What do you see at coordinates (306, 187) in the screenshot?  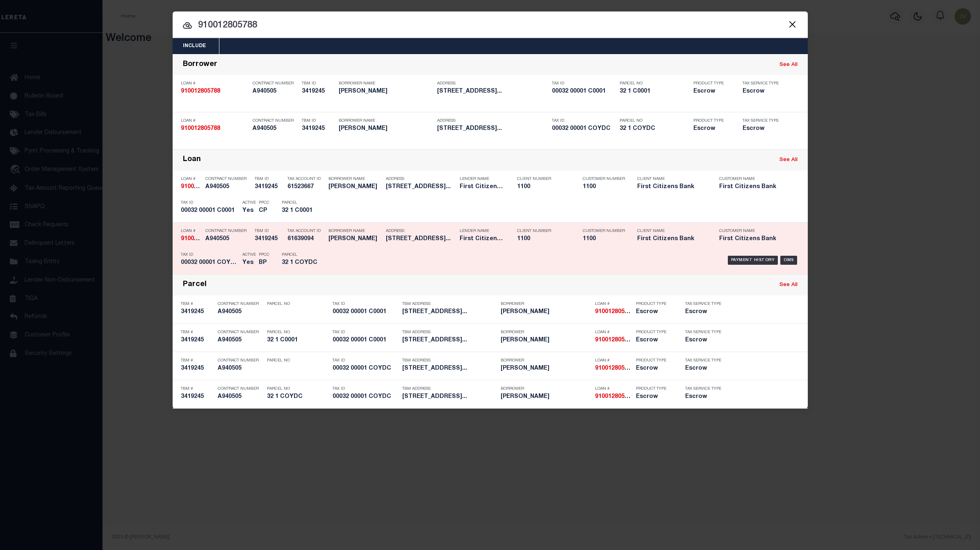 I see `h5: 61523667` at bounding box center [306, 187].